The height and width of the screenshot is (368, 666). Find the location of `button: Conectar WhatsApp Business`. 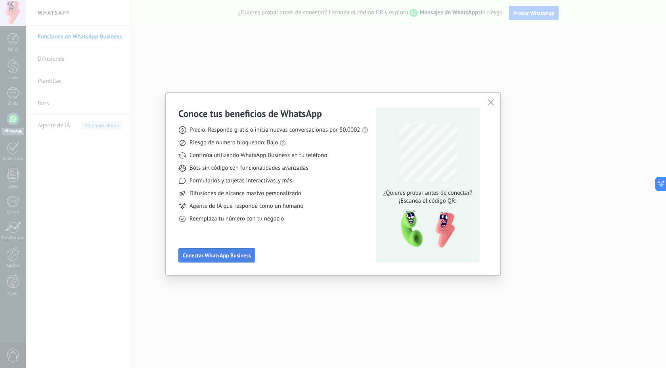

button: Conectar WhatsApp Business is located at coordinates (217, 255).